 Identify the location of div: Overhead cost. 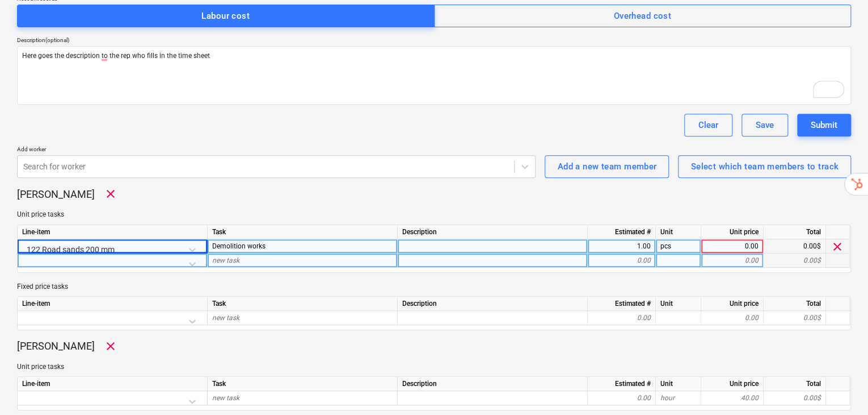
(642, 16).